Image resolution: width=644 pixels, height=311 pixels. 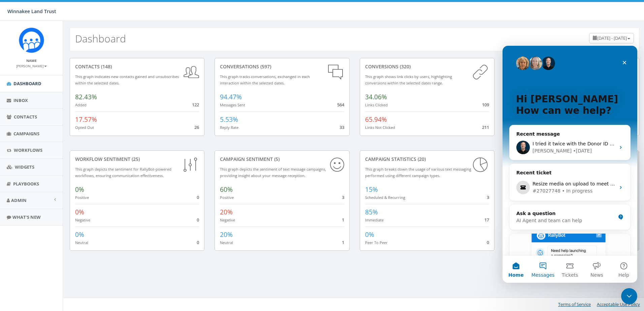 What do you see at coordinates (265, 66) in the screenshot?
I see `span: (597)` at bounding box center [265, 66].